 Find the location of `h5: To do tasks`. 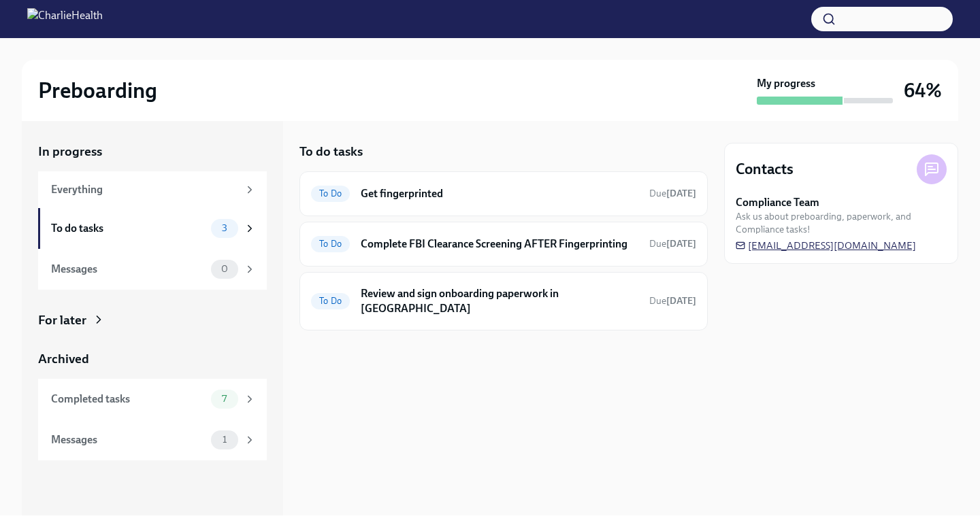

h5: To do tasks is located at coordinates (331, 151).